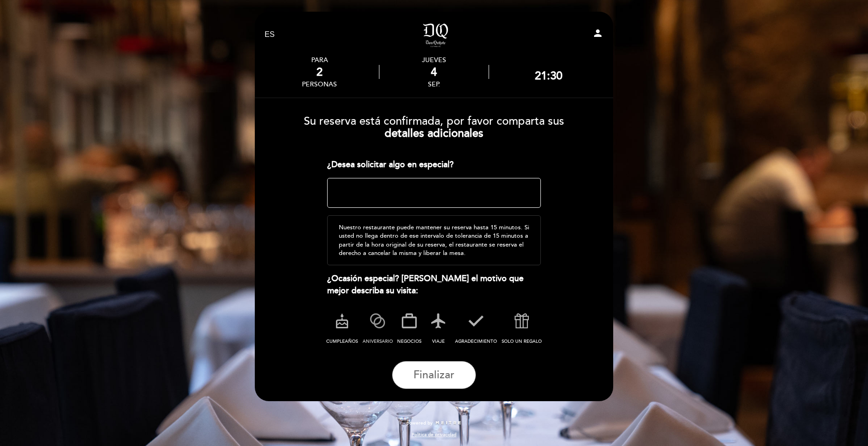 The height and width of the screenshot is (446, 868). What do you see at coordinates (476, 341) in the screenshot?
I see `span: AGRADECIMIENTO` at bounding box center [476, 341].